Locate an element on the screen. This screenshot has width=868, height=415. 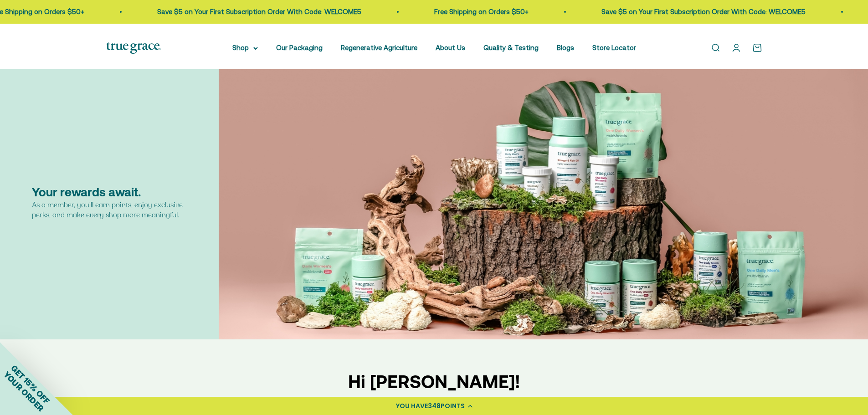
a: Blogs is located at coordinates (565, 47).